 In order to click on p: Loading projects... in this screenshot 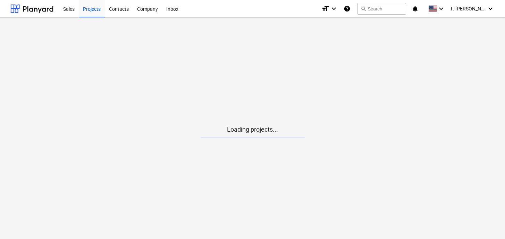, I will do `click(253, 130)`.